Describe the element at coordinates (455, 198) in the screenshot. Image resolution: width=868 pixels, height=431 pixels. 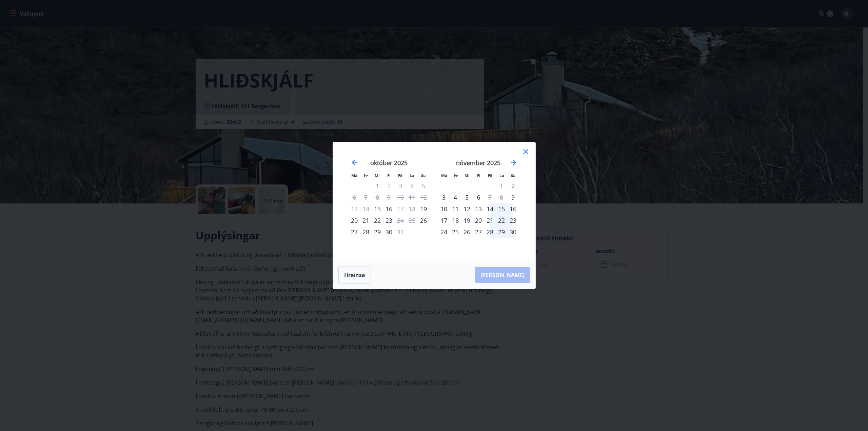
I see `div: 4` at that location.